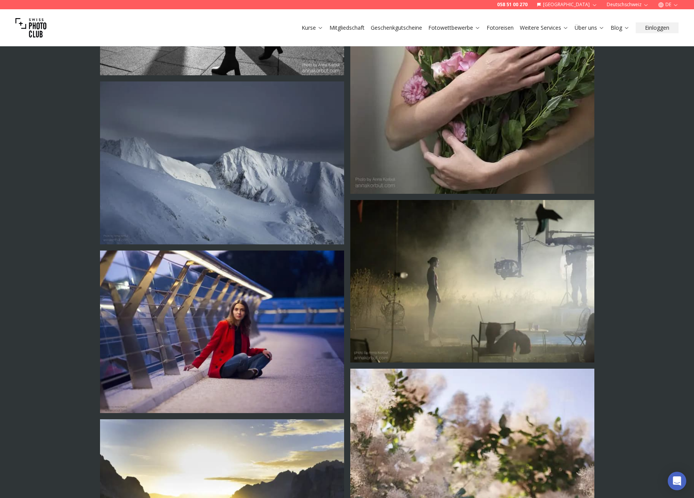  What do you see at coordinates (657, 28) in the screenshot?
I see `button: Einloggen` at bounding box center [657, 28].